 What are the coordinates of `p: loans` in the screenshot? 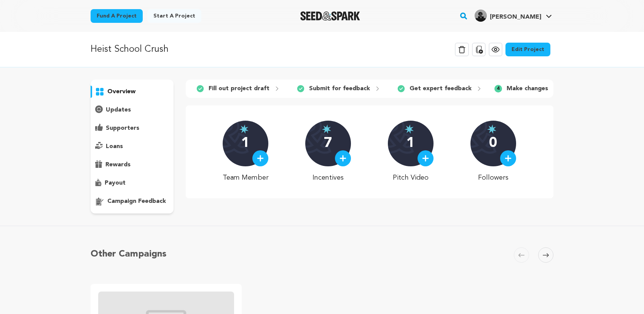 It's located at (114, 147).